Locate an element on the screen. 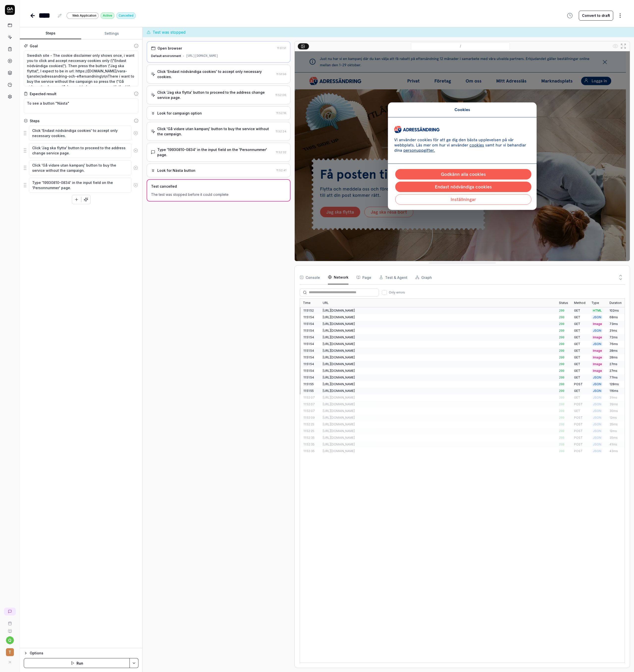 This screenshot has height=672, width=634. button: Settings is located at coordinates (112, 34).